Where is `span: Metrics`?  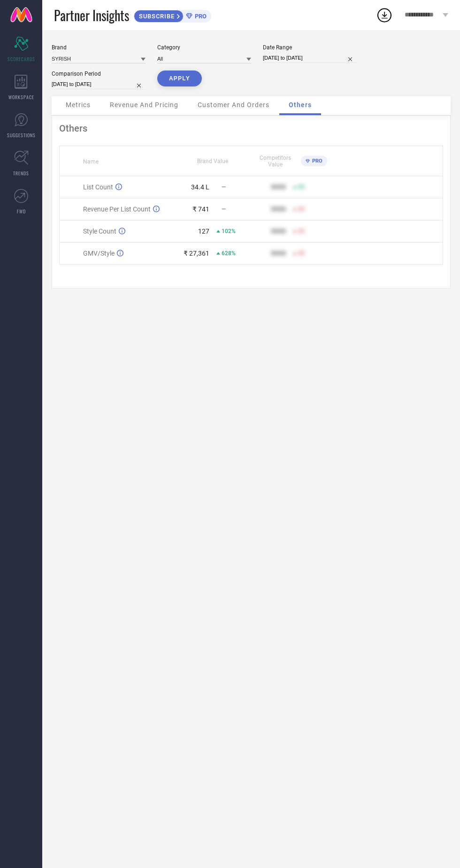
span: Metrics is located at coordinates (78, 105).